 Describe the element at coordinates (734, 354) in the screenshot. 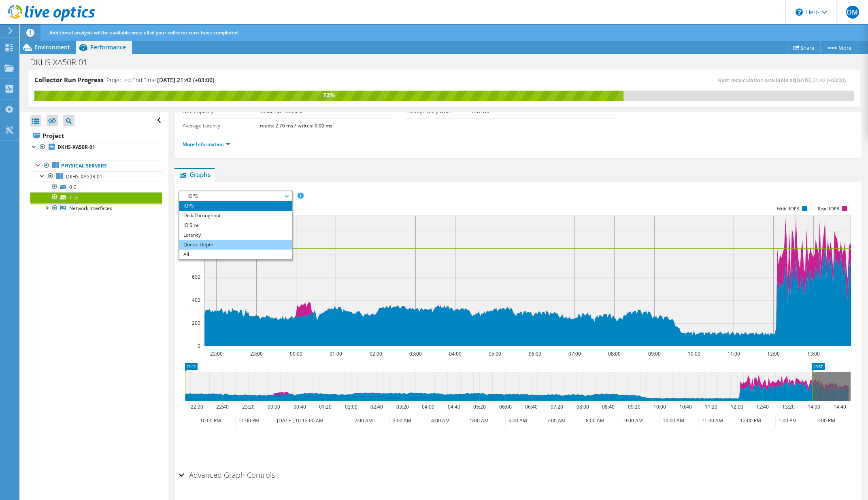

I see `text: 11:00` at that location.